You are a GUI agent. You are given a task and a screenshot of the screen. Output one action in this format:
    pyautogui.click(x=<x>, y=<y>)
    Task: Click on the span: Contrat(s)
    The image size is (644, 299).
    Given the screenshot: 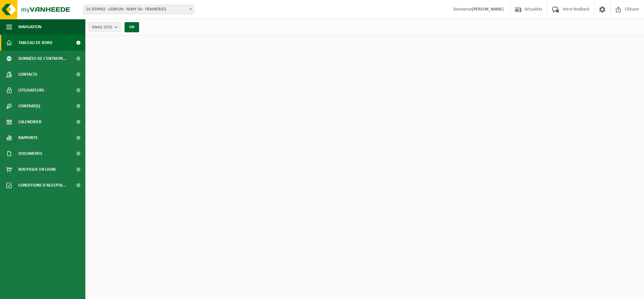 What is the action you would take?
    pyautogui.click(x=29, y=106)
    